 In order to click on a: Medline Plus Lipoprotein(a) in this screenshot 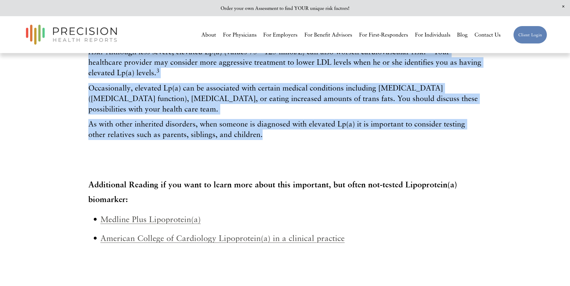, I will do `click(150, 219)`.